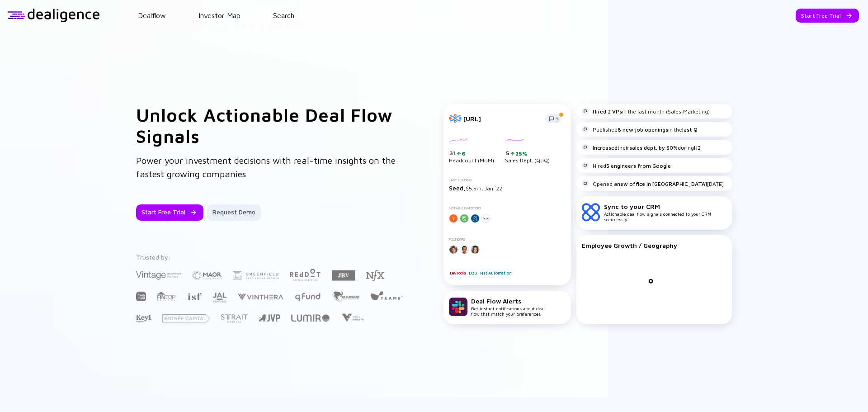  Describe the element at coordinates (472, 273) in the screenshot. I see `div: B2B` at that location.